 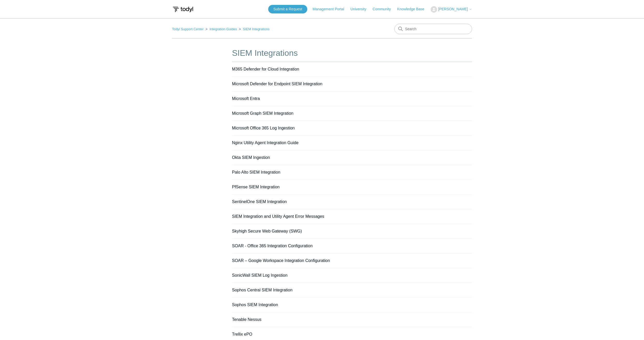 What do you see at coordinates (265, 143) in the screenshot?
I see `a: Nginx Utility Agent Integration Guide` at bounding box center [265, 143].